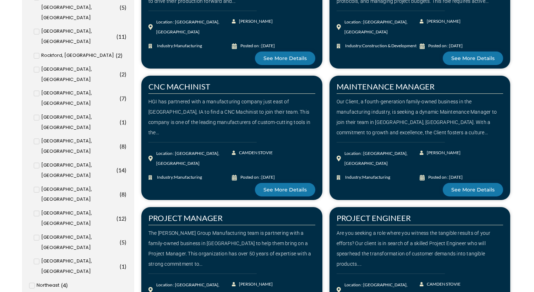  I want to click on a: MAINTENANCE MANAGER, so click(385, 86).